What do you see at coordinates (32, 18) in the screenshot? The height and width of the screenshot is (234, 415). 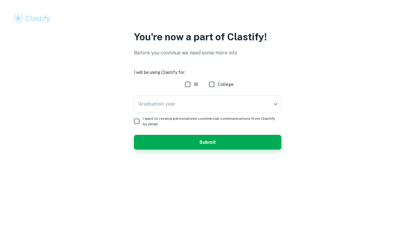 I see `img: Clastify logo` at bounding box center [32, 18].